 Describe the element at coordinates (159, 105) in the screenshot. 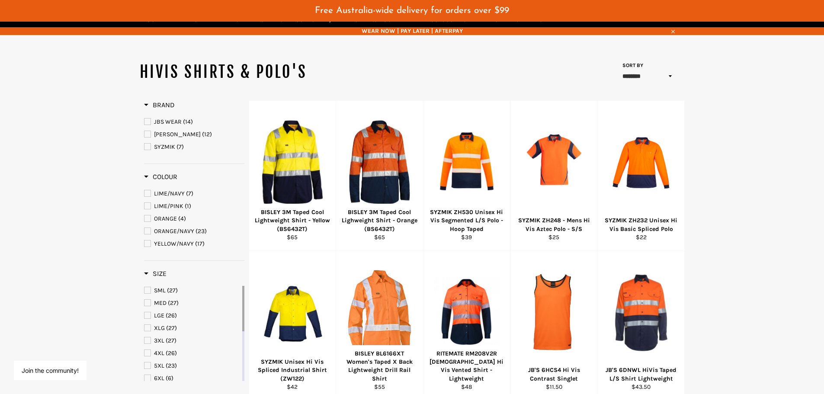

I see `h3: Brand` at that location.